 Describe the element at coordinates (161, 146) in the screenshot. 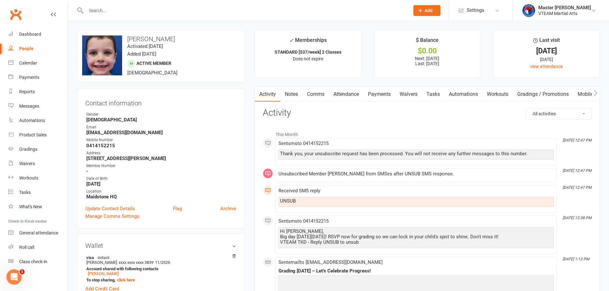

I see `strong: 0414152215` at that location.